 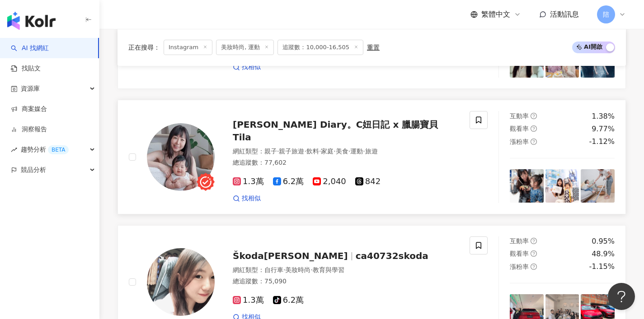 What do you see at coordinates (601, 142) in the screenshot?
I see `div: -1.12%` at bounding box center [601, 142].